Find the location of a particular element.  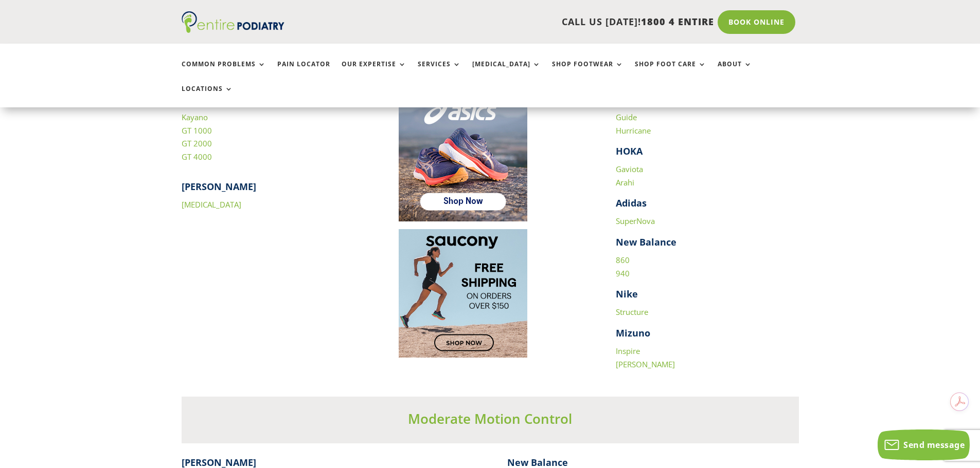

a: Structure is located at coordinates (632, 312).